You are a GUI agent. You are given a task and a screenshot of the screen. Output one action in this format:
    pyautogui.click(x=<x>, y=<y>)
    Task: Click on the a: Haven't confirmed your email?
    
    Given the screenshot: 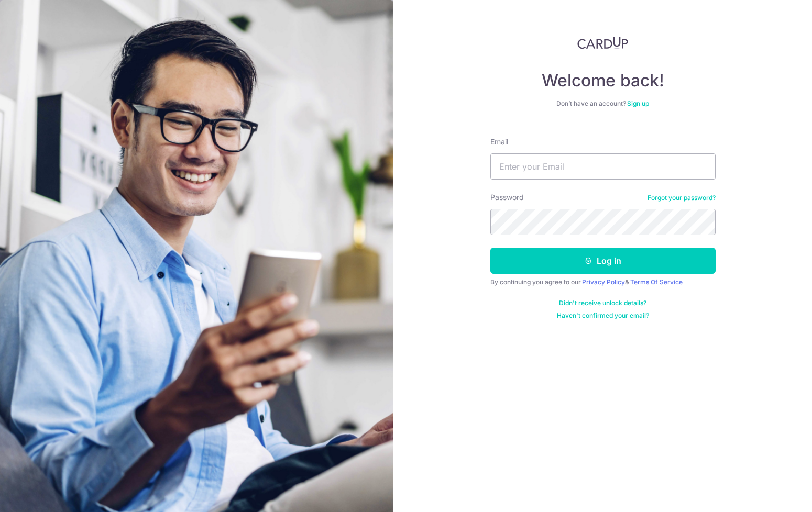 What is the action you would take?
    pyautogui.click(x=603, y=316)
    